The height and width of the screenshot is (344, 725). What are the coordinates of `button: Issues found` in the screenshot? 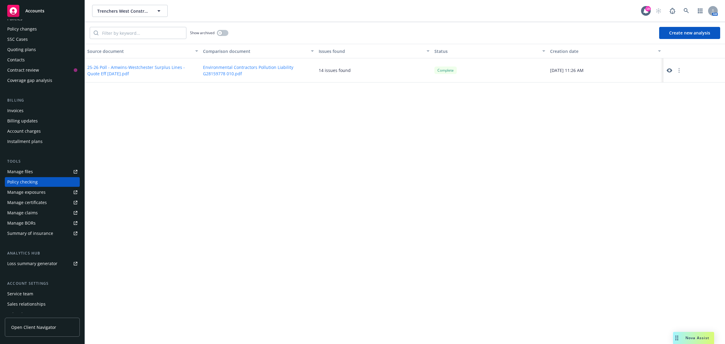 It's located at (374, 51).